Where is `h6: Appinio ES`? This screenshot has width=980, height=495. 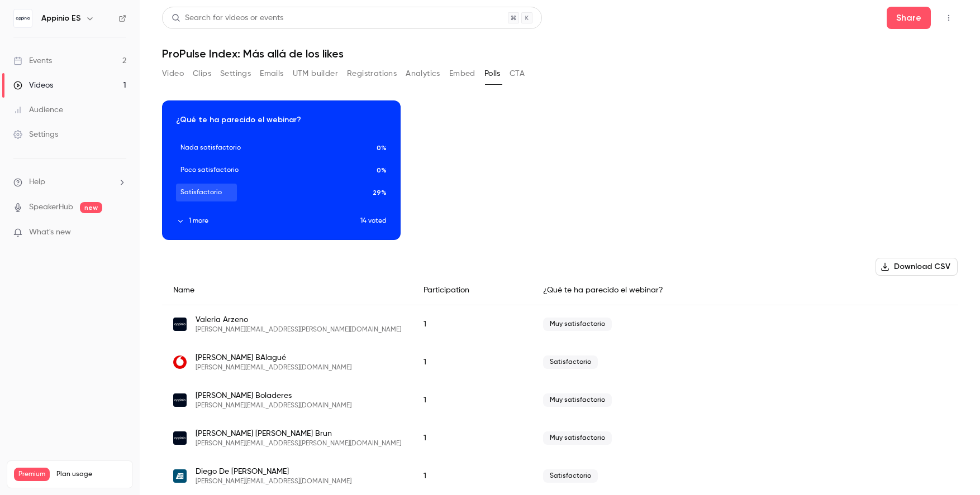 h6: Appinio ES is located at coordinates (61, 18).